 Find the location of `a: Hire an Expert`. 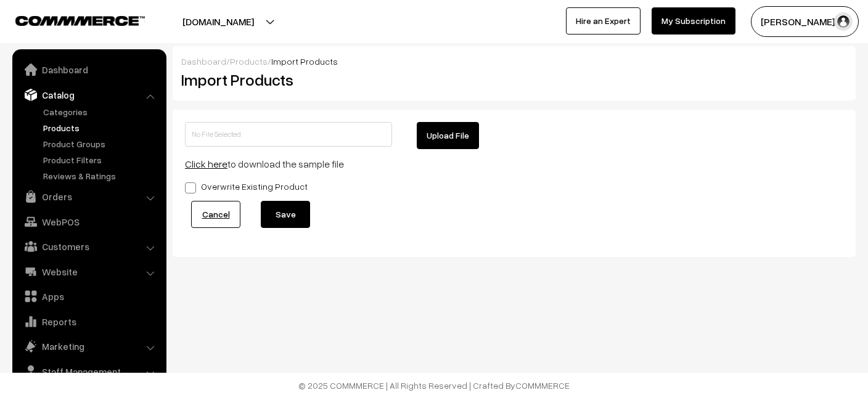

a: Hire an Expert is located at coordinates (603, 21).